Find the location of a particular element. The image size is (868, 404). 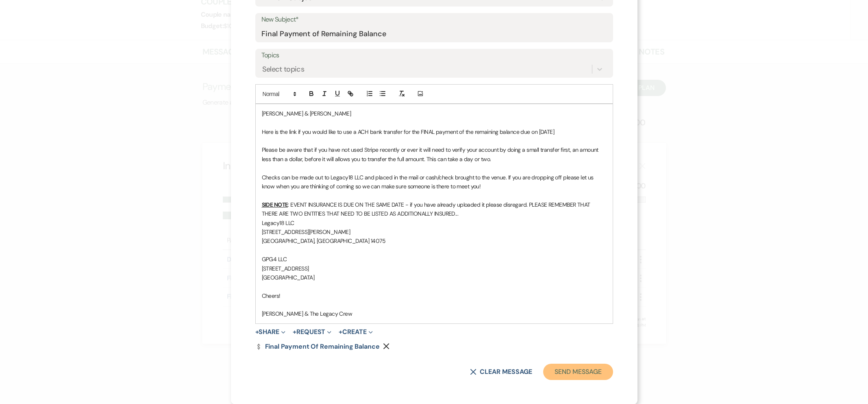

p: Please be aware that if you have not used Stripe recently or ever it will need to verify your acc... is located at coordinates (434, 154).